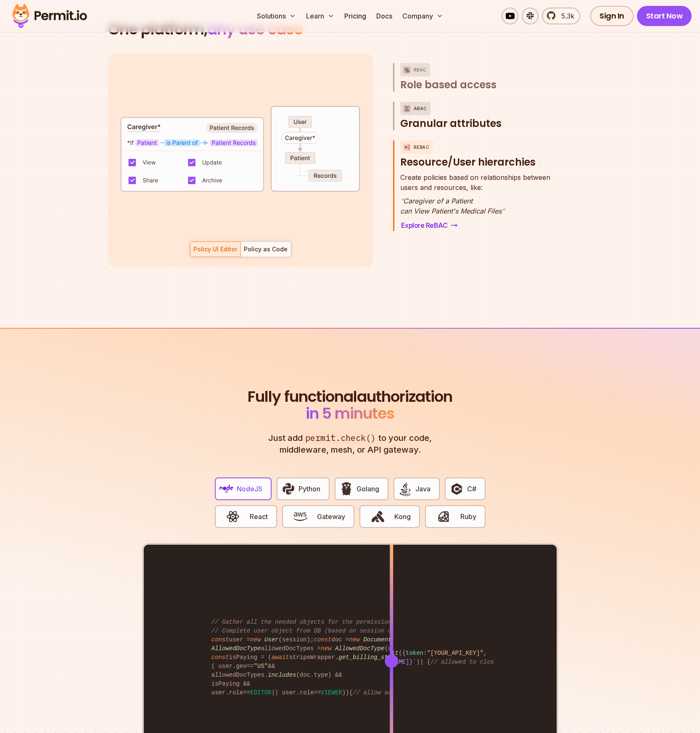 The width and height of the screenshot is (700, 733). What do you see at coordinates (302, 397) in the screenshot?
I see `span: Fully functional` at bounding box center [302, 397].